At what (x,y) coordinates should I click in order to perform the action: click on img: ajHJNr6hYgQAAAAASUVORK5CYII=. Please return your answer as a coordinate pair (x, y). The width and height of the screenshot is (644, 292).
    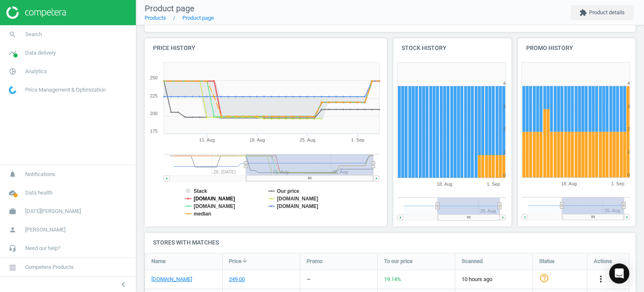
    Looking at the image, I should click on (36, 13).